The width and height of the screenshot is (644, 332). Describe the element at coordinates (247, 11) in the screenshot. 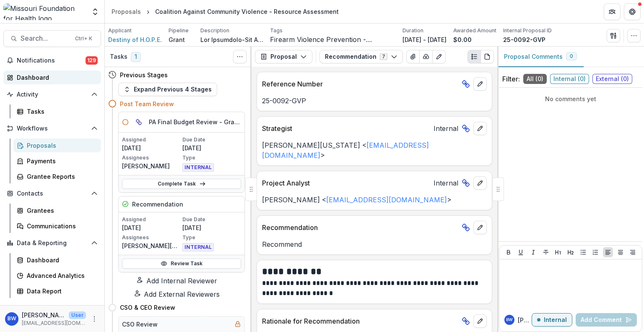

I see `div: Coalition Against Community Violence - Resource Assessment` at that location.